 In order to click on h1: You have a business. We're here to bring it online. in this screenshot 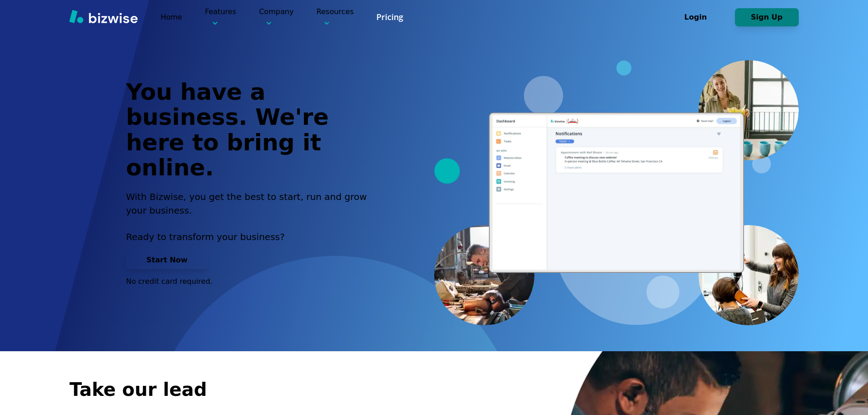, I will do `click(252, 131)`.